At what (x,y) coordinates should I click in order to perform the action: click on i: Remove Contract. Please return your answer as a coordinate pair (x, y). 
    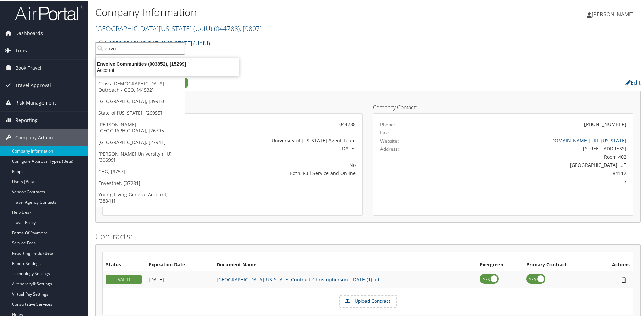
    Looking at the image, I should click on (624, 278).